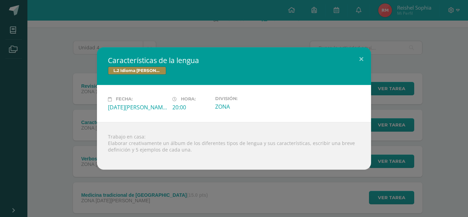 This screenshot has width=468, height=217. Describe the element at coordinates (188, 99) in the screenshot. I see `span: Hora:` at that location.